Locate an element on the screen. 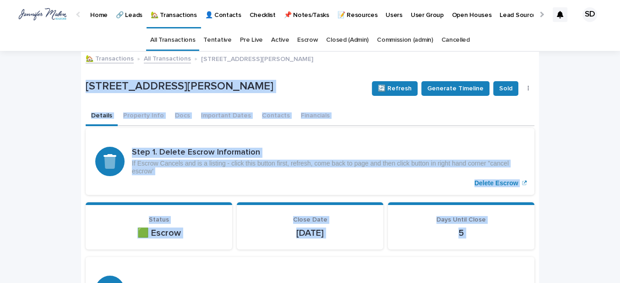 The height and width of the screenshot is (283, 620). button: Property Info is located at coordinates (143, 116).